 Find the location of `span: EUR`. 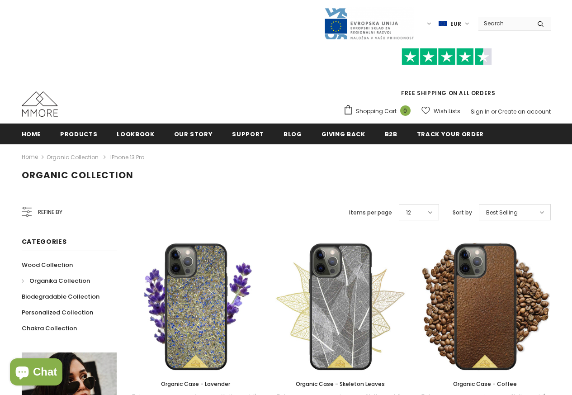

span: EUR is located at coordinates (456, 24).